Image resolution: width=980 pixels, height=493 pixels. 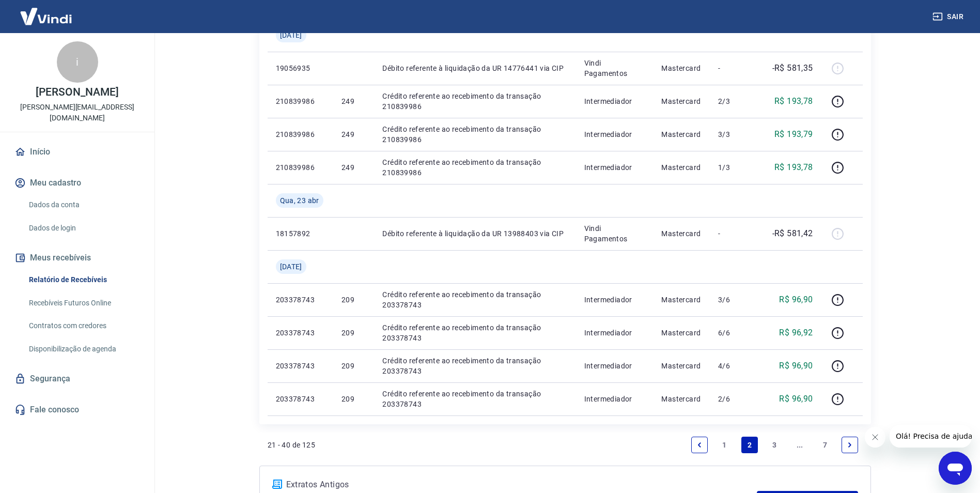 I want to click on span: Qua, 23 abr, so click(x=300, y=200).